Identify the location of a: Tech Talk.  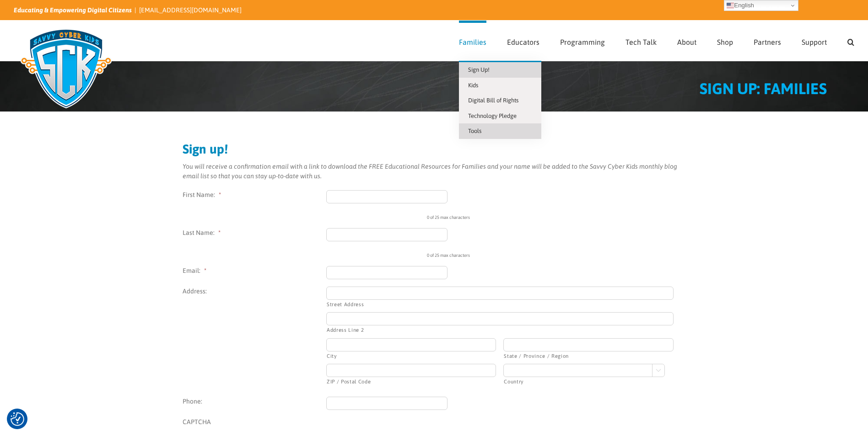
(641, 40).